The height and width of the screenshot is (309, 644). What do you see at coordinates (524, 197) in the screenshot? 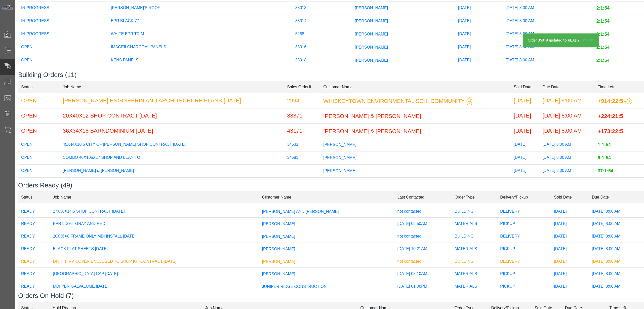
I see `td: Delivery/Pickup` at bounding box center [524, 197].